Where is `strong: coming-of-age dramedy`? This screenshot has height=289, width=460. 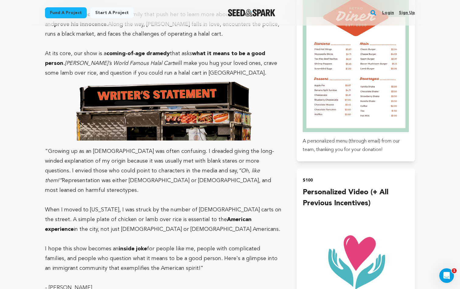 strong: coming-of-age dramedy is located at coordinates (138, 54).